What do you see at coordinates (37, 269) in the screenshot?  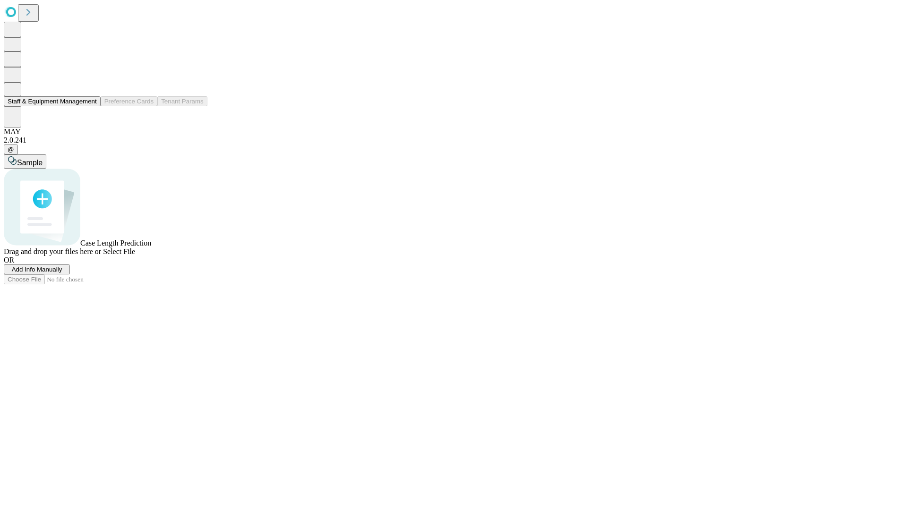 I see `button: Add Info Manually` at bounding box center [37, 269].